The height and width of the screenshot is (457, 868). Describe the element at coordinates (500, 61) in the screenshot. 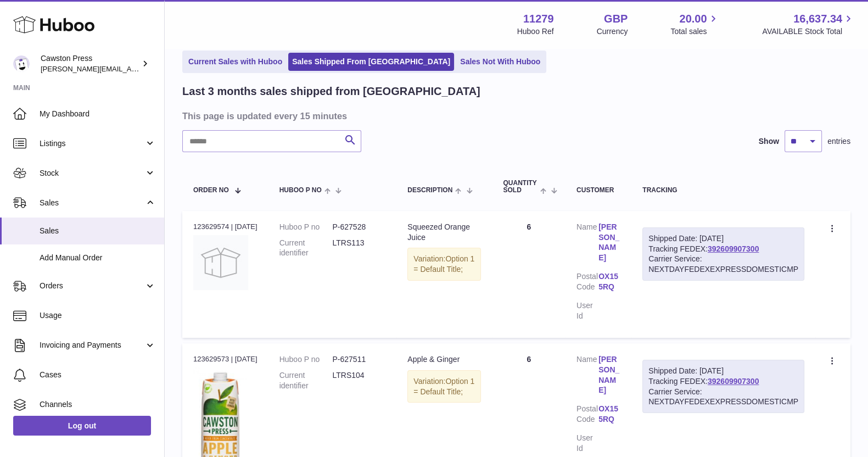

I see `a: Sales Not With Huboo` at that location.